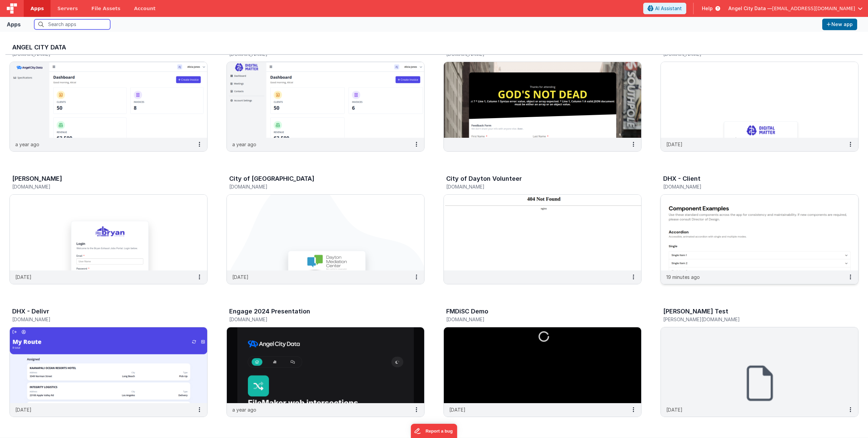  Describe the element at coordinates (682, 179) in the screenshot. I see `h3: DHX - Client` at that location.